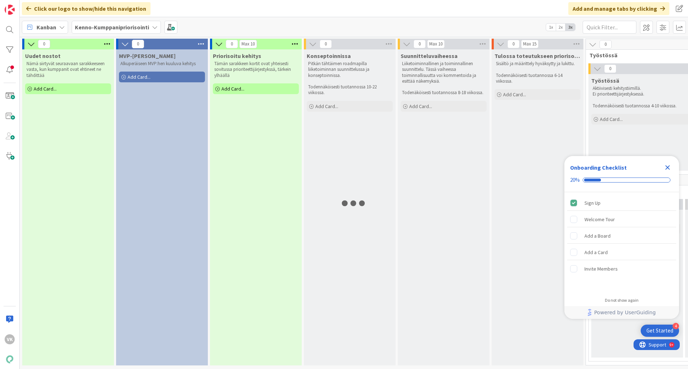 This screenshot has height=369, width=688. I want to click on span: Suunnitteluvaiheessa, so click(429, 56).